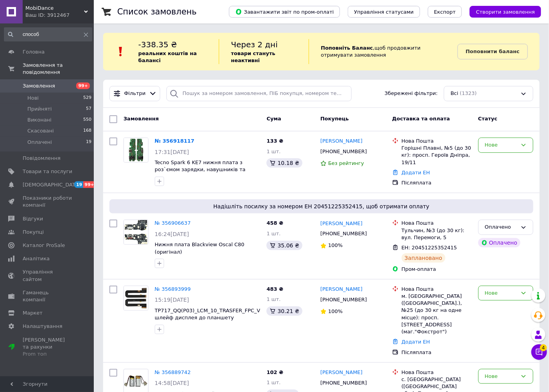  Describe the element at coordinates (492, 51) in the screenshot. I see `b: Поповнити баланс` at that location.